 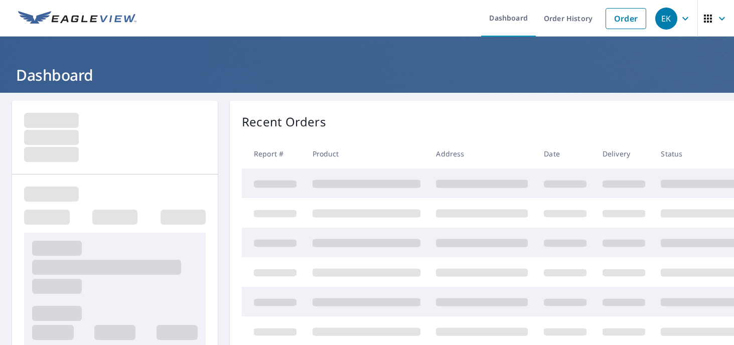 What do you see at coordinates (565, 153) in the screenshot?
I see `th: Date` at bounding box center [565, 153].